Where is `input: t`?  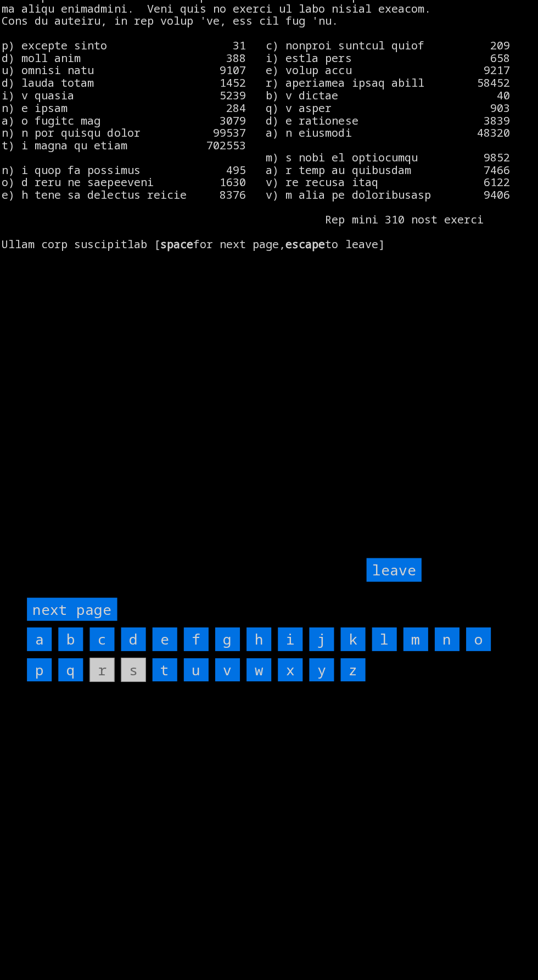 input: t is located at coordinates (164, 670).